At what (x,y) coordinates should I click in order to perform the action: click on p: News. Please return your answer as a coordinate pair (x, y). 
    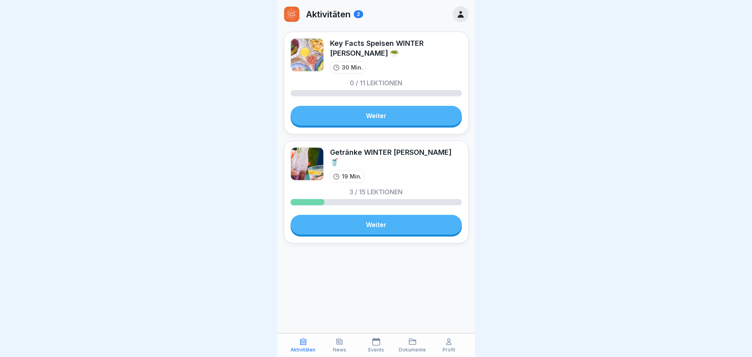
    Looking at the image, I should click on (340, 350).